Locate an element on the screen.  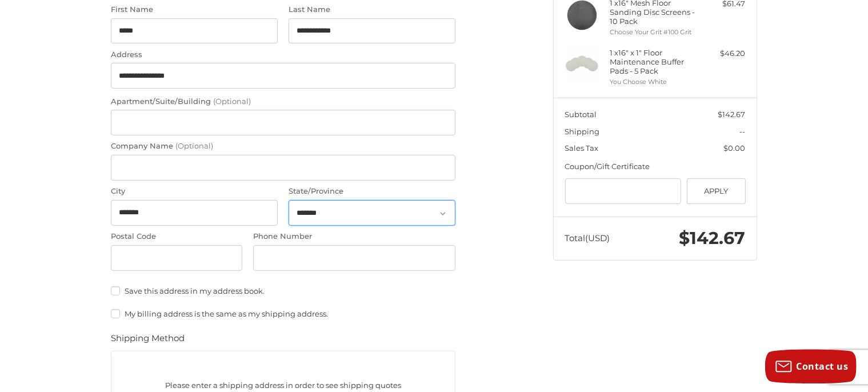
label: Save this address in my address book. is located at coordinates (283, 290).